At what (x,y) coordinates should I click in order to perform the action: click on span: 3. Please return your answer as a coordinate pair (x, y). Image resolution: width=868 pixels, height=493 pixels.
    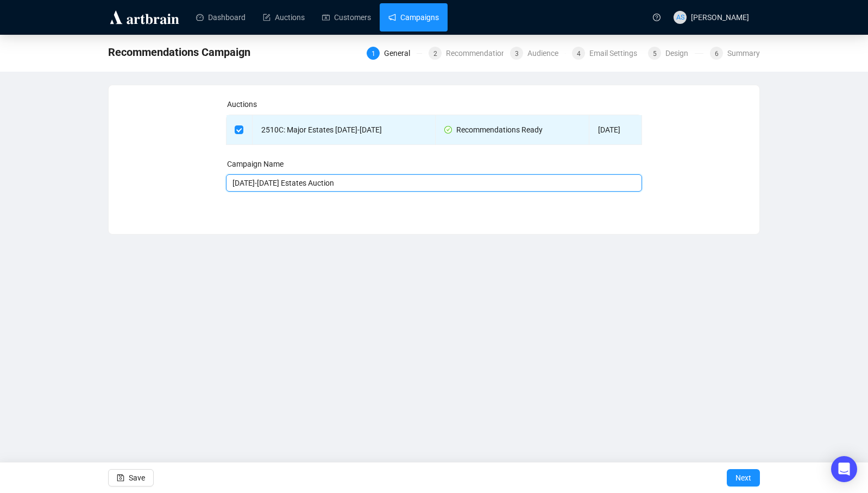
    Looking at the image, I should click on (517, 54).